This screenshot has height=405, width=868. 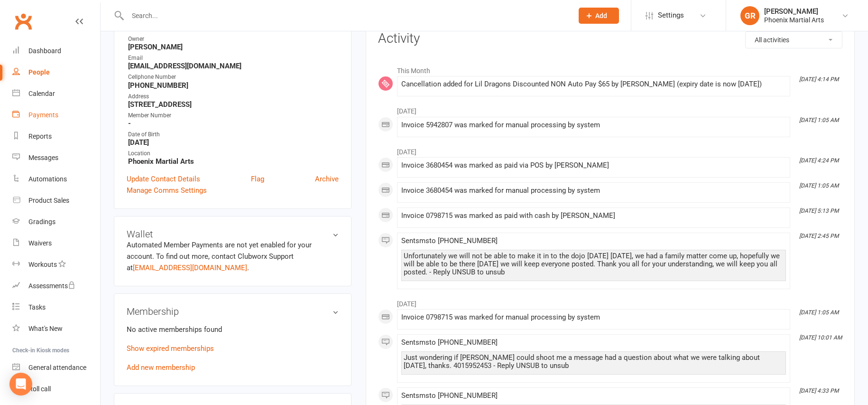 I want to click on span: Settings, so click(x=671, y=15).